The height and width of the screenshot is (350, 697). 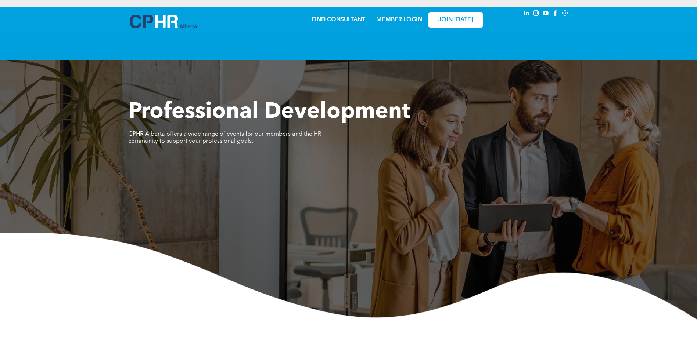 I want to click on span: Professional Development, so click(x=269, y=112).